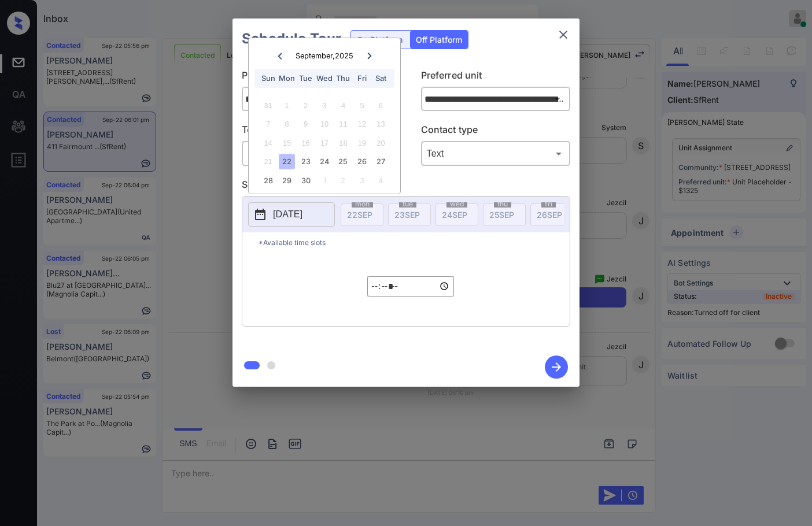 The height and width of the screenshot is (526, 812). What do you see at coordinates (343, 143) in the screenshot?
I see `div: Not available Thursday, September 18th, 2025` at bounding box center [343, 143].